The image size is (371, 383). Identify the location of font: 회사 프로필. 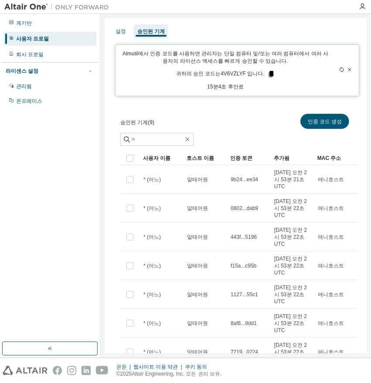
(30, 54).